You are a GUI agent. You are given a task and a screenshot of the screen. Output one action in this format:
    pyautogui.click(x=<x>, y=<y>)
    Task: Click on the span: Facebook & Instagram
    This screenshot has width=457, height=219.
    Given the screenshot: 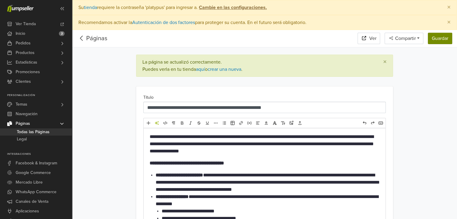 What is the action you would take?
    pyautogui.click(x=36, y=164)
    